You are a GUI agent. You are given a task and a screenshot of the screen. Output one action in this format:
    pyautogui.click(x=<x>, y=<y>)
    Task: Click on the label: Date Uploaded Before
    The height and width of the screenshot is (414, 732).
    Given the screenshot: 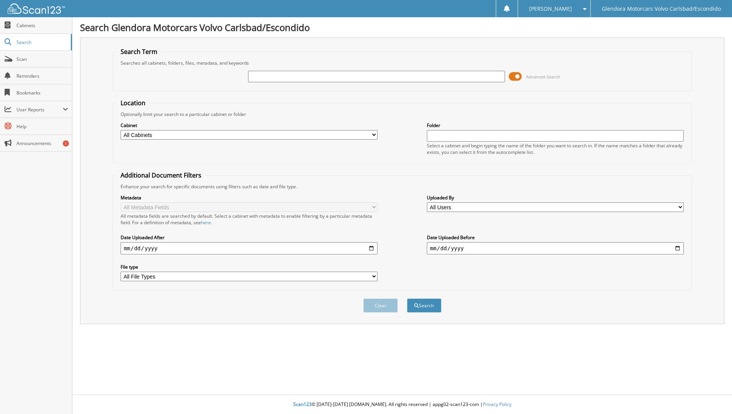 What is the action you would take?
    pyautogui.click(x=555, y=237)
    